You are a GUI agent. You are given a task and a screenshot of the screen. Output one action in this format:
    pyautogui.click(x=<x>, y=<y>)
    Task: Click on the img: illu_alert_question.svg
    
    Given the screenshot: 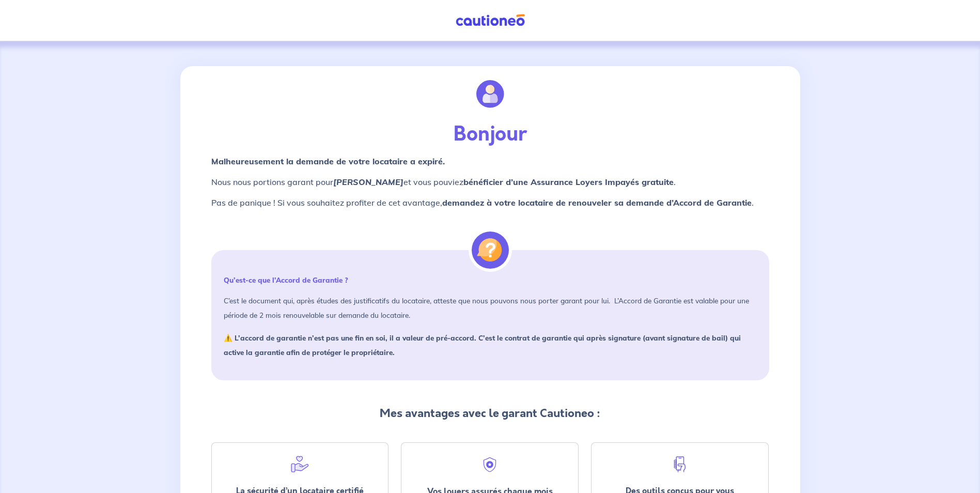 What is the action you would take?
    pyautogui.click(x=490, y=250)
    